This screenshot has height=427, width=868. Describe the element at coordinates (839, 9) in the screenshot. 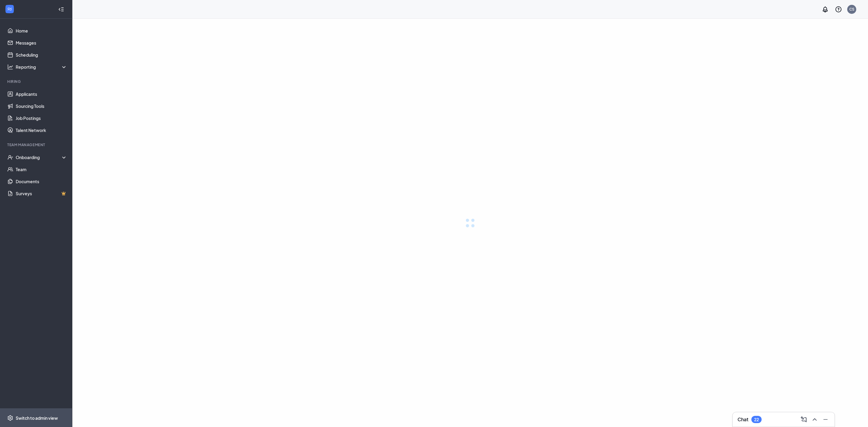

I see `svg: QuestionInfo` at that location.